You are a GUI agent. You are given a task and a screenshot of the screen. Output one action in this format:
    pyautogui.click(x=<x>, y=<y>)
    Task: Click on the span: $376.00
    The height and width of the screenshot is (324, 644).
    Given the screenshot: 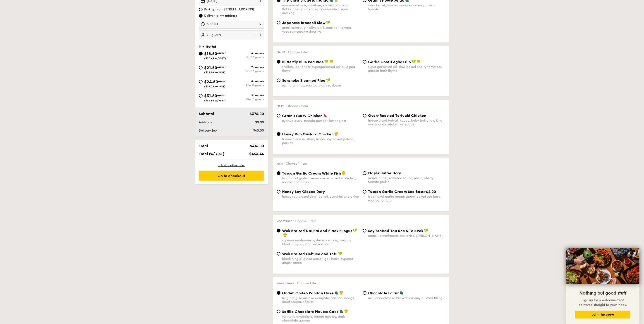 What is the action you would take?
    pyautogui.click(x=257, y=114)
    